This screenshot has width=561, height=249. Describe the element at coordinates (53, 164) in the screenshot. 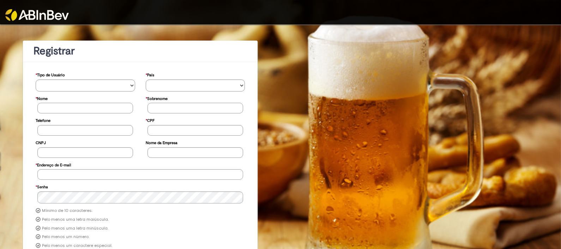

I see `label: Endereço de E-mail` at that location.